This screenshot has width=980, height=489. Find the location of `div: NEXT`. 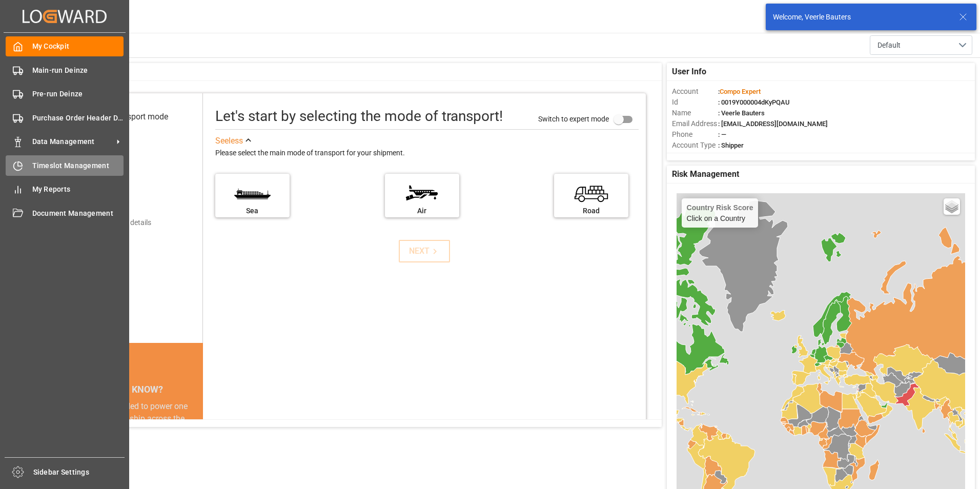

div: NEXT is located at coordinates (425, 251).